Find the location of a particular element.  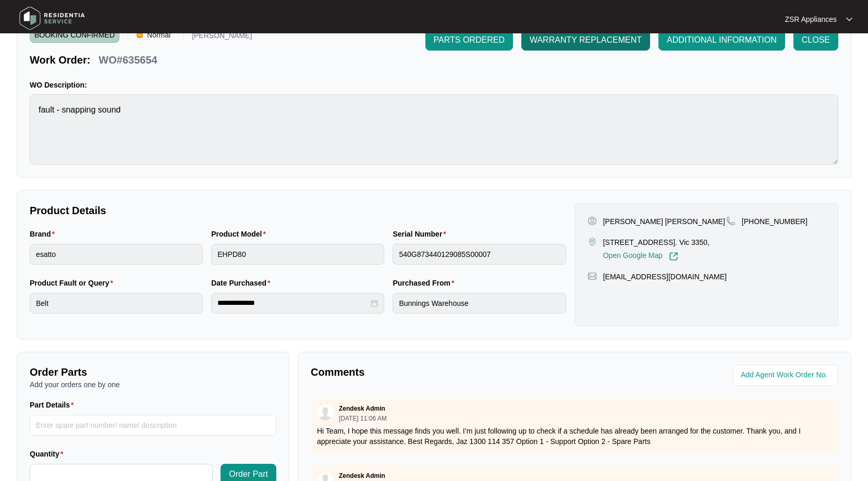

span: CLOSE is located at coordinates (816, 40).